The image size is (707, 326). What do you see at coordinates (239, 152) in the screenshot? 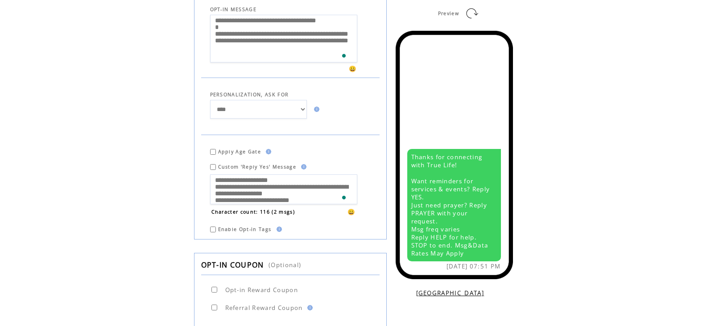
I see `span: Apply Age Gate` at bounding box center [239, 152].